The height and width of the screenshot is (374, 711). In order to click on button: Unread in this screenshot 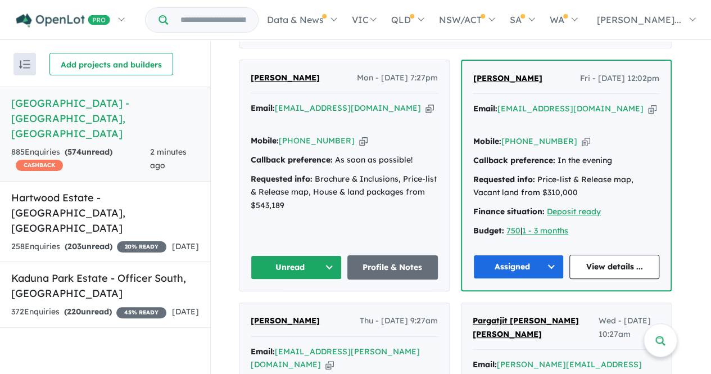, I will do `click(296, 267)`.